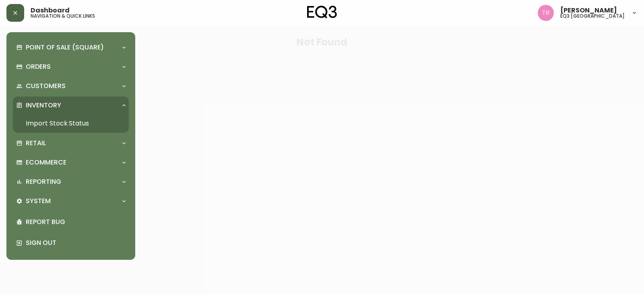  What do you see at coordinates (70, 222) in the screenshot?
I see `div: Report Bug` at bounding box center [70, 222].